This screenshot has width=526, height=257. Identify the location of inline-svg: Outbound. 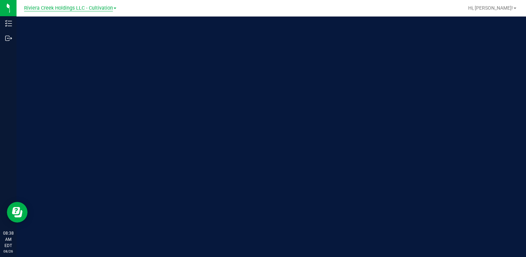
(9, 38).